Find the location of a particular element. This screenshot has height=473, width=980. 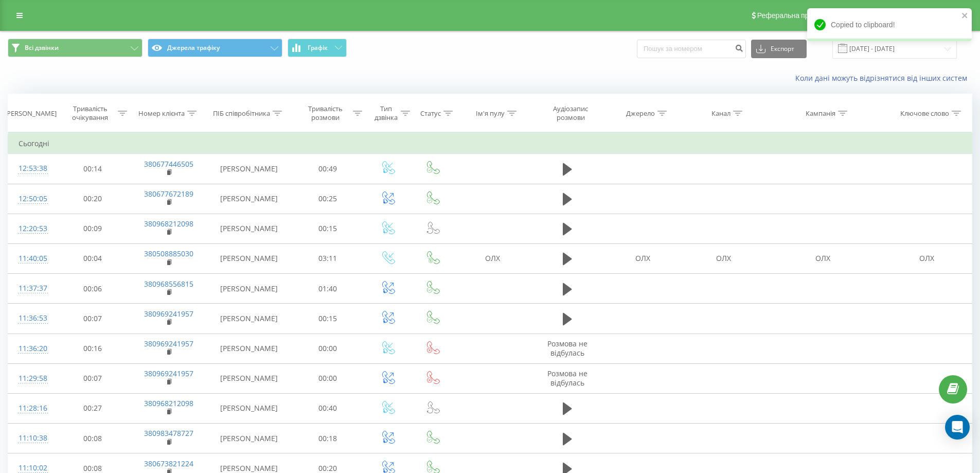

td: 00:25 is located at coordinates (328, 199).